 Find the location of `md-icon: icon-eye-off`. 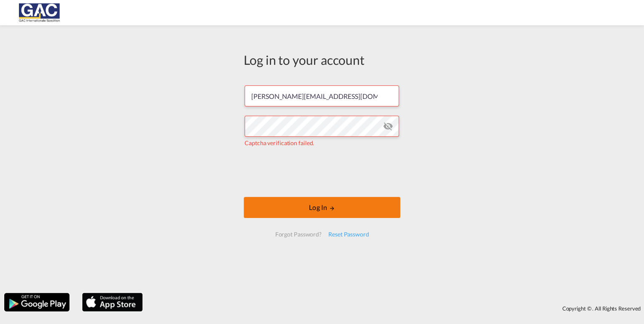

md-icon: icon-eye-off is located at coordinates (388, 126).